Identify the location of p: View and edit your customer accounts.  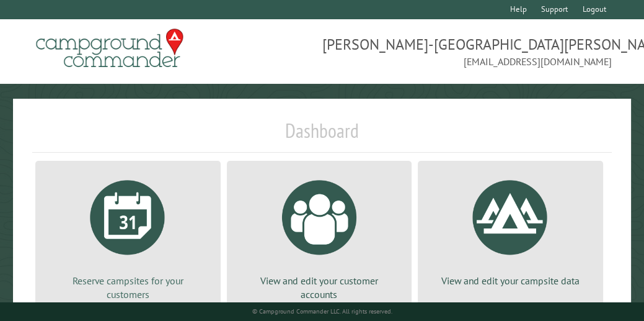
(319, 287).